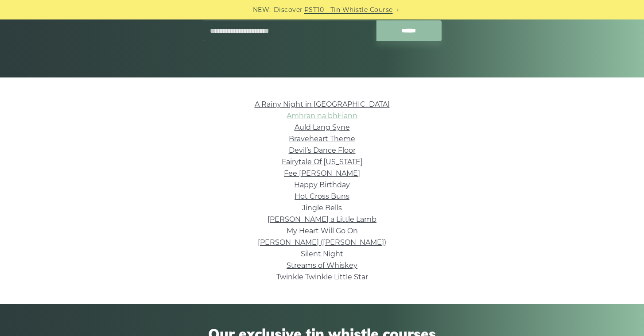 The height and width of the screenshot is (336, 644). I want to click on a: Jingle Bells, so click(322, 208).